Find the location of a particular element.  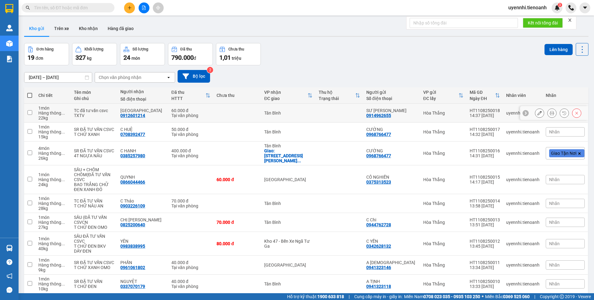

div: HT1108250015 is located at coordinates (485, 177).